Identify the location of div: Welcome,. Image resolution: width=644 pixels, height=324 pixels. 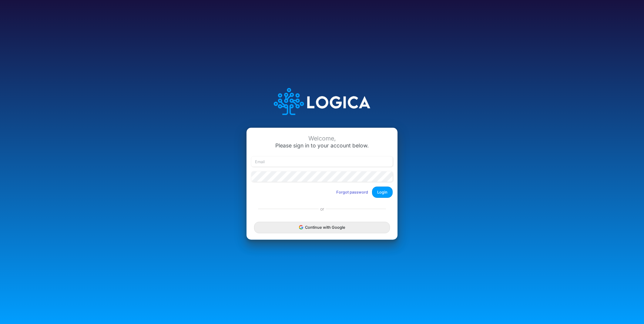
(322, 138).